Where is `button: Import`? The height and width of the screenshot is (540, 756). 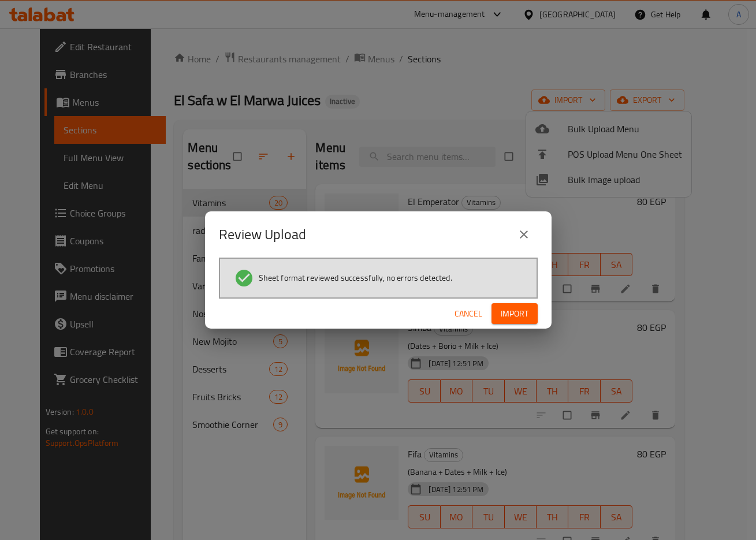
button: Import is located at coordinates (515, 314).